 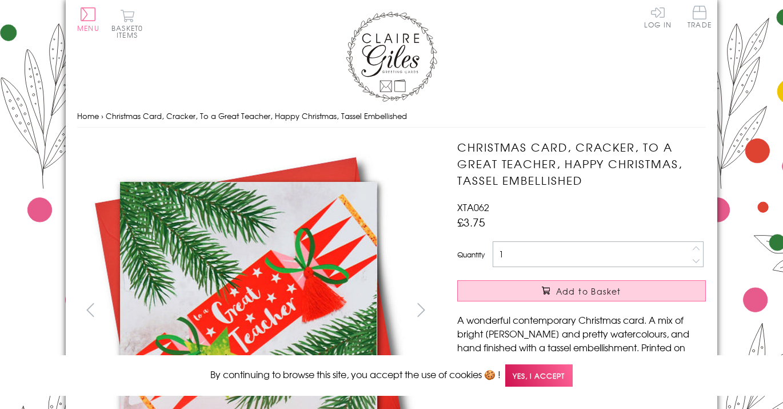 I want to click on span: Yes, I accept, so click(x=539, y=375).